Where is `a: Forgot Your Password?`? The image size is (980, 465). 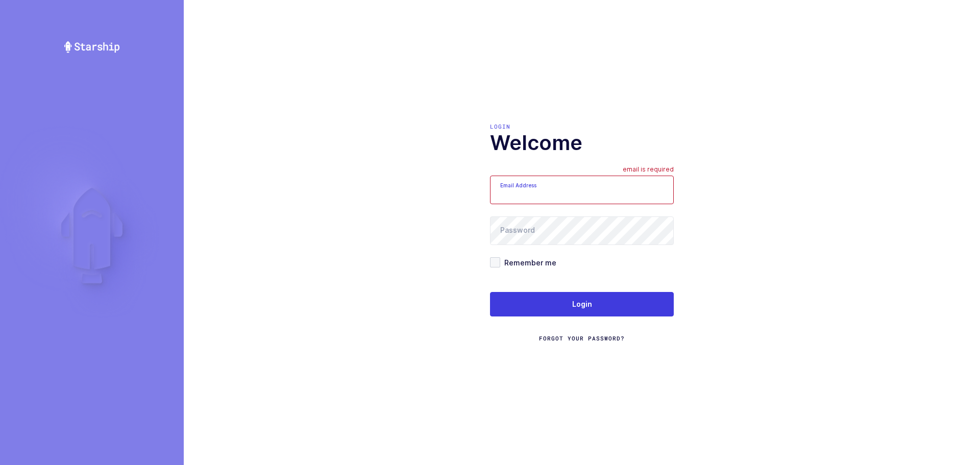
a: Forgot Your Password? is located at coordinates (582, 338).